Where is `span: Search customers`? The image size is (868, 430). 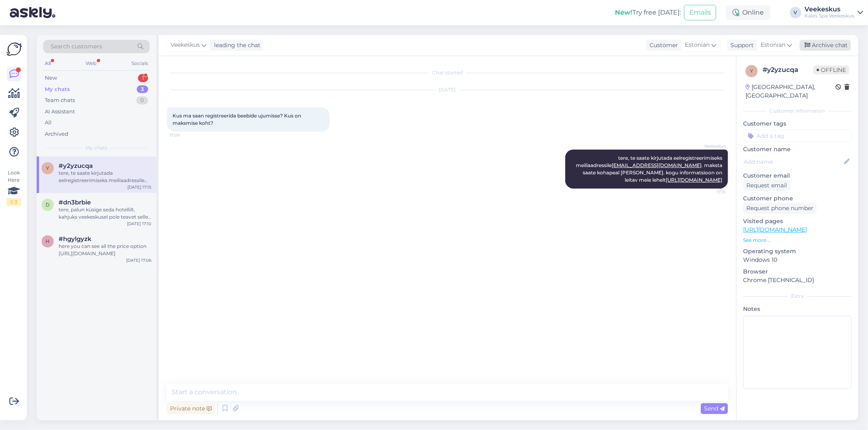 span: Search customers is located at coordinates (76, 46).